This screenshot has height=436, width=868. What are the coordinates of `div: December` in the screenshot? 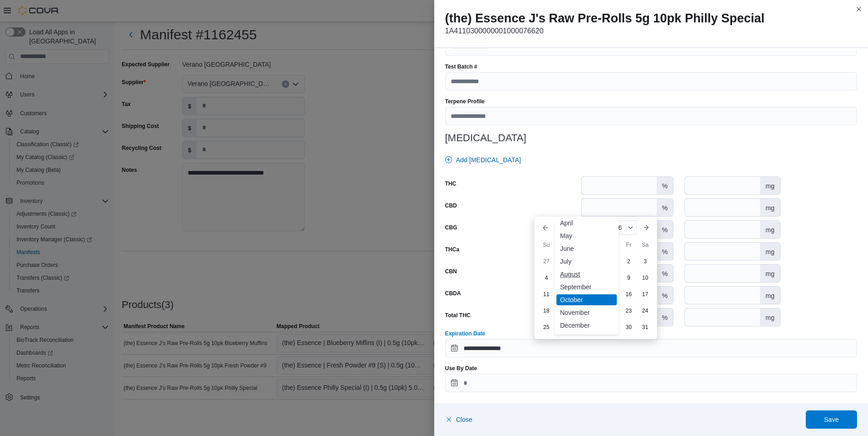 It's located at (586, 326).